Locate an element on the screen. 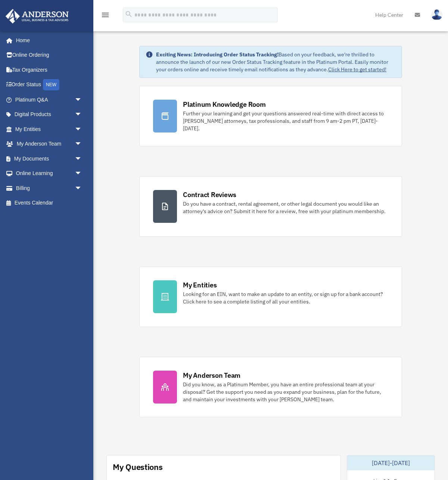 Image resolution: width=448 pixels, height=480 pixels. div: My Anderson Team is located at coordinates (212, 375).